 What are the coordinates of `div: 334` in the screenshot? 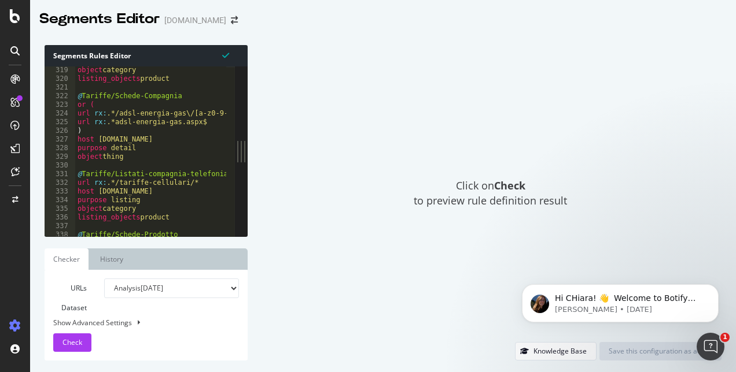 It's located at (60, 200).